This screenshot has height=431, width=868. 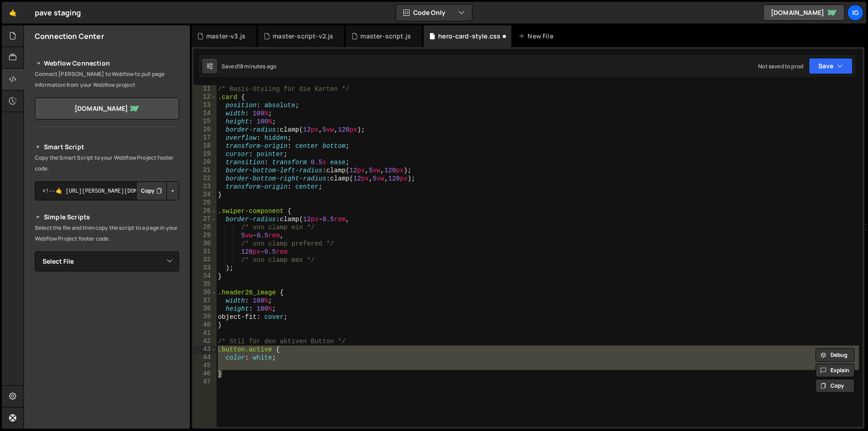 What do you see at coordinates (257, 66) in the screenshot?
I see `div: 18 minutes ago` at bounding box center [257, 66].